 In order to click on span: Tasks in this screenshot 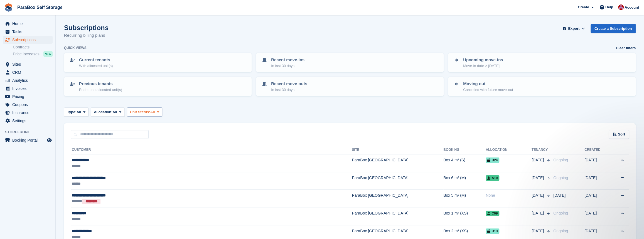, I will do `click(29, 32)`.